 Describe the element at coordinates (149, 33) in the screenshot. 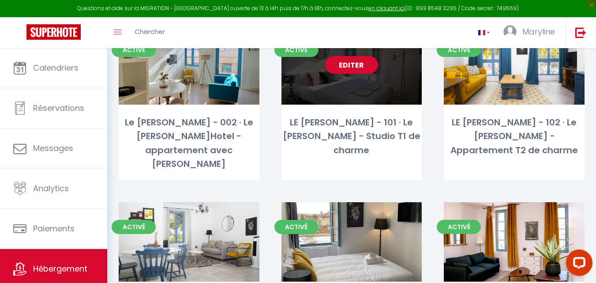

I see `a: Chercher` at that location.